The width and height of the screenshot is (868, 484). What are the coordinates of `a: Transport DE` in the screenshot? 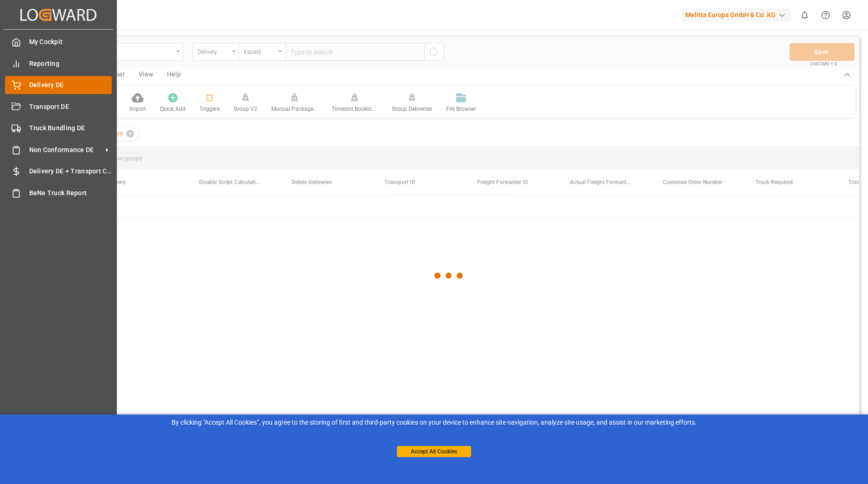 It's located at (58, 106).